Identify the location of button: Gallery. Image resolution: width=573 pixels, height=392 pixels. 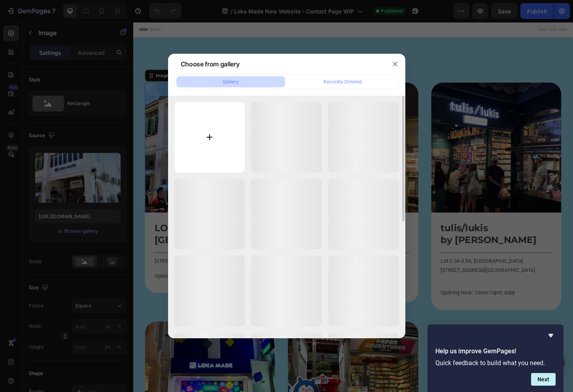
(231, 82).